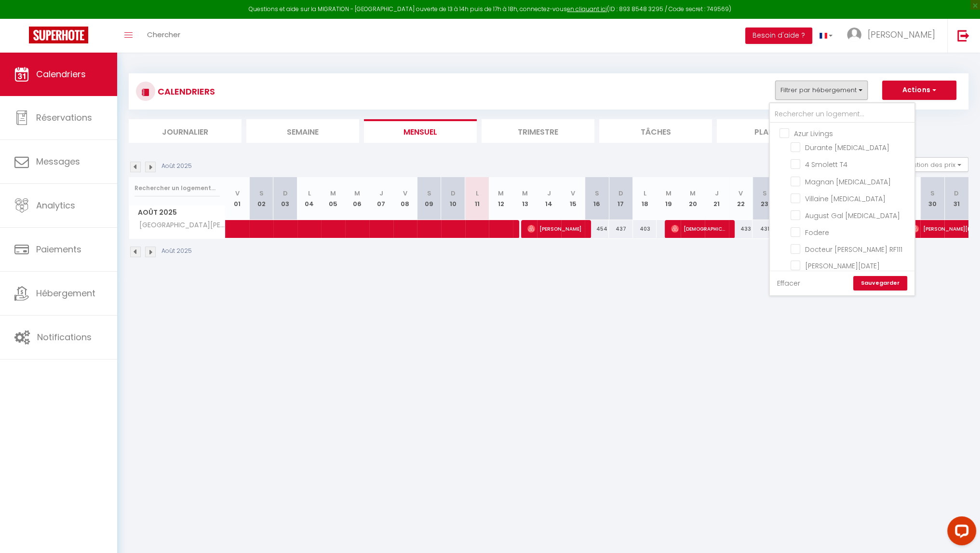  What do you see at coordinates (655, 131) in the screenshot?
I see `li: Tâches` at bounding box center [655, 131].